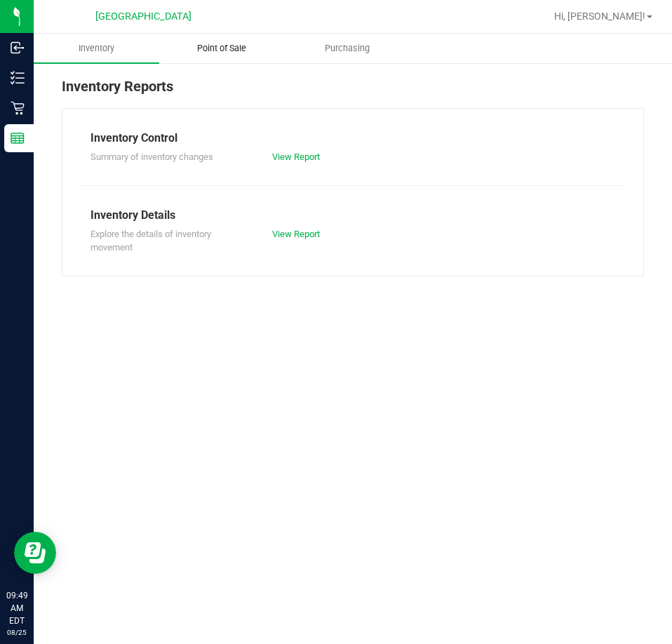  What do you see at coordinates (222, 49) in the screenshot?
I see `span: Point of Sale` at bounding box center [222, 49].